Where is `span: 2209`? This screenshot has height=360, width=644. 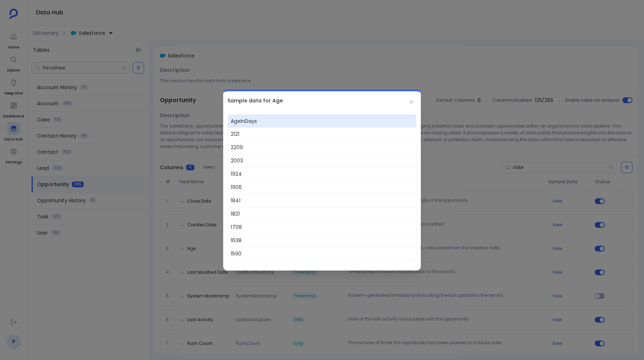 span: 2209 is located at coordinates (322, 147).